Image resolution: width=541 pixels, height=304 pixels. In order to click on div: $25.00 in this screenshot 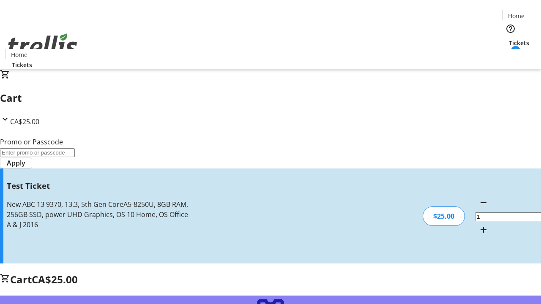, I will do `click(444, 216)`.